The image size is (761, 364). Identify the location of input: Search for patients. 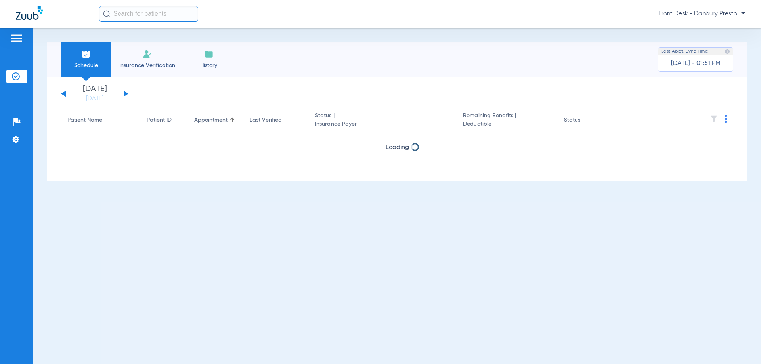
(149, 14).